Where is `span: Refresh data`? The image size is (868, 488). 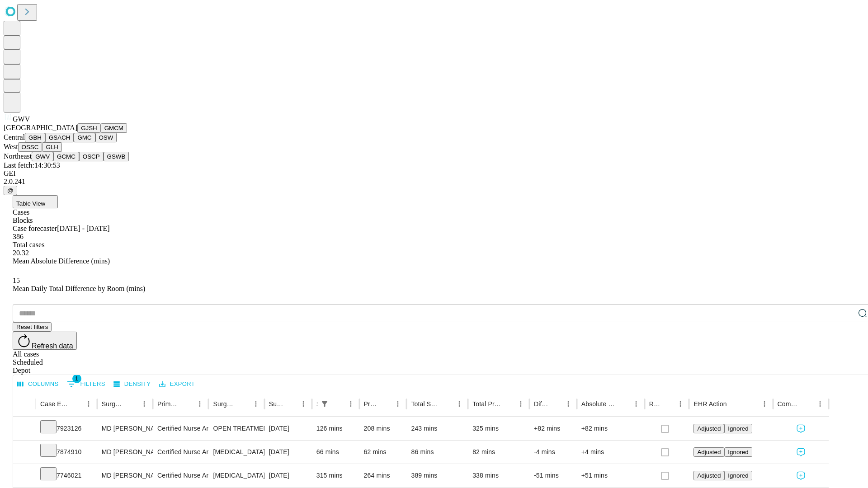
span: Refresh data is located at coordinates (52, 346).